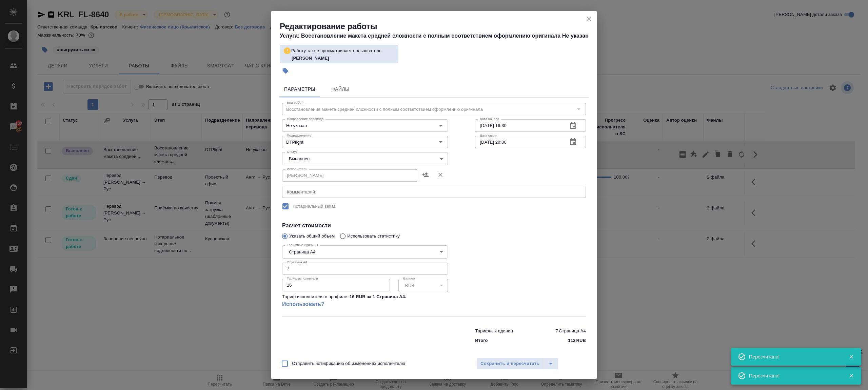 This screenshot has height=390, width=868. What do you see at coordinates (557, 331) in the screenshot?
I see `p: 7` at bounding box center [557, 331].